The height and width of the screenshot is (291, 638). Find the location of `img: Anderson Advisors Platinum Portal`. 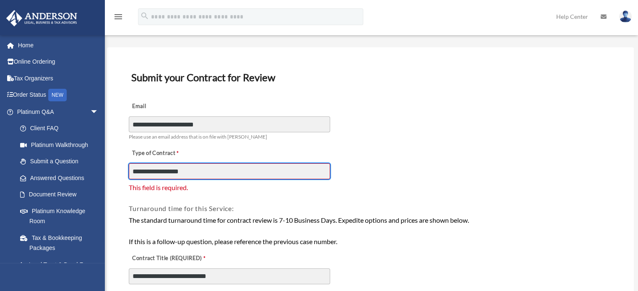

img: Anderson Advisors Platinum Portal is located at coordinates (42, 18).